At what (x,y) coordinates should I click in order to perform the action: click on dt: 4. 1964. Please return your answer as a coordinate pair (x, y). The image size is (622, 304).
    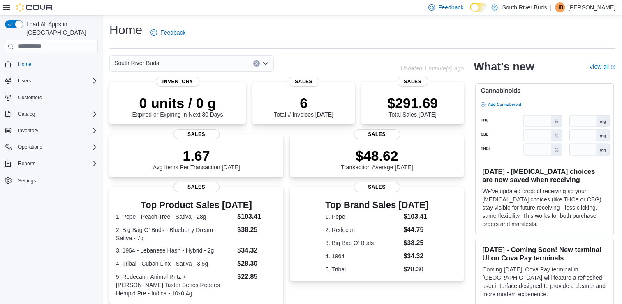
    Looking at the image, I should click on (363, 256).